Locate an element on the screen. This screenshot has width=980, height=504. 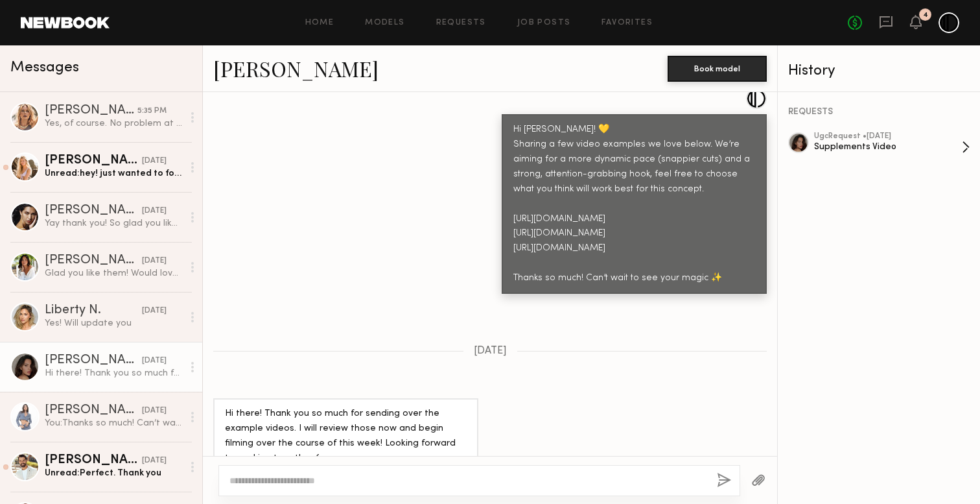
a: Home is located at coordinates (319, 23).